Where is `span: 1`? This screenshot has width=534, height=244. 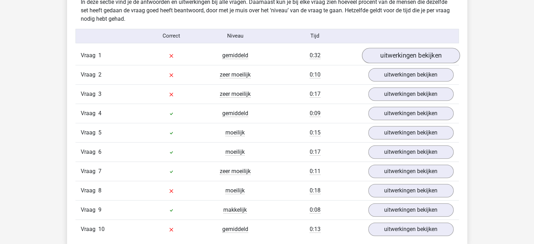
span: 1 is located at coordinates (100, 55).